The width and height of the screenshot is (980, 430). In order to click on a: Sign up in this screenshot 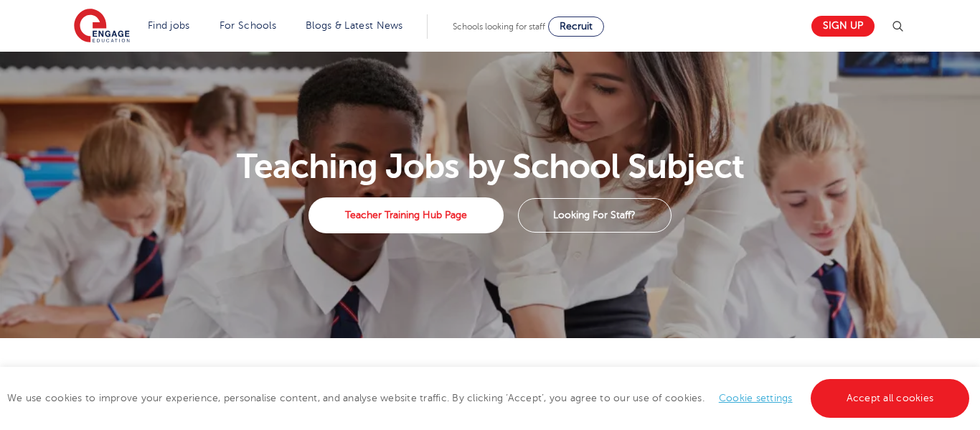, I will do `click(843, 25)`.